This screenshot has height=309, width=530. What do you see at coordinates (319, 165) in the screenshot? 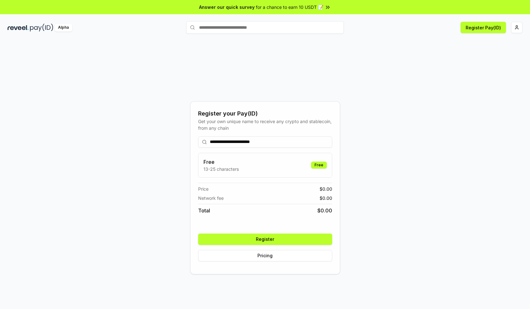
I see `div: Free` at bounding box center [319, 165].